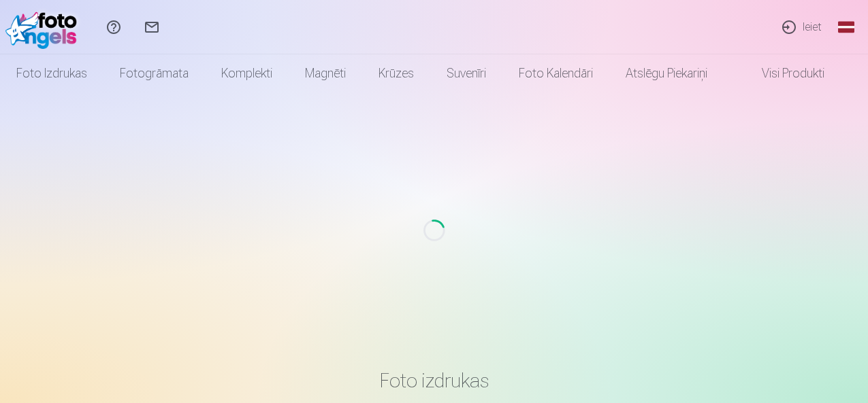 Image resolution: width=868 pixels, height=403 pixels. I want to click on img: /fa1, so click(44, 27).